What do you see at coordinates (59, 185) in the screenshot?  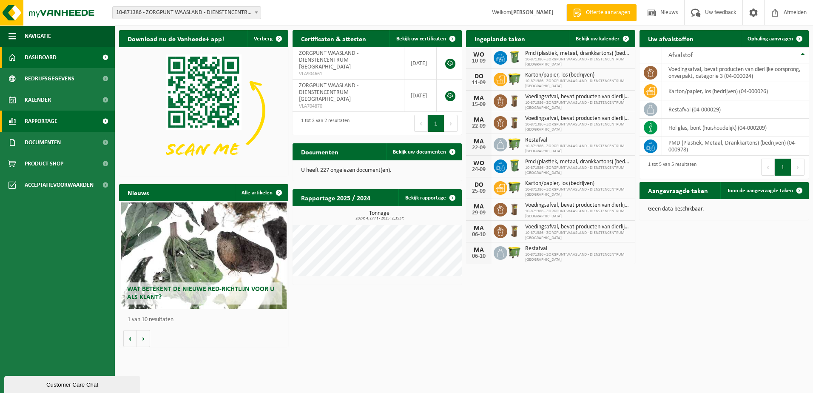 I see `span: Acceptatievoorwaarden` at bounding box center [59, 185].